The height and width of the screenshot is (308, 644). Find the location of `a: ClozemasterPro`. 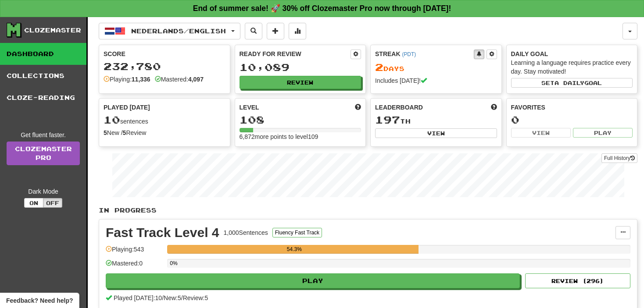

a: ClozemasterPro is located at coordinates (43, 153).